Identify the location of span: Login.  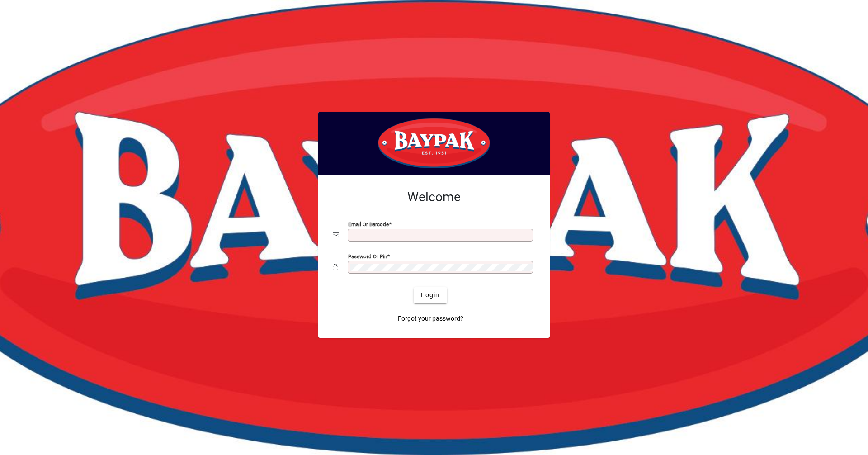
(430, 294).